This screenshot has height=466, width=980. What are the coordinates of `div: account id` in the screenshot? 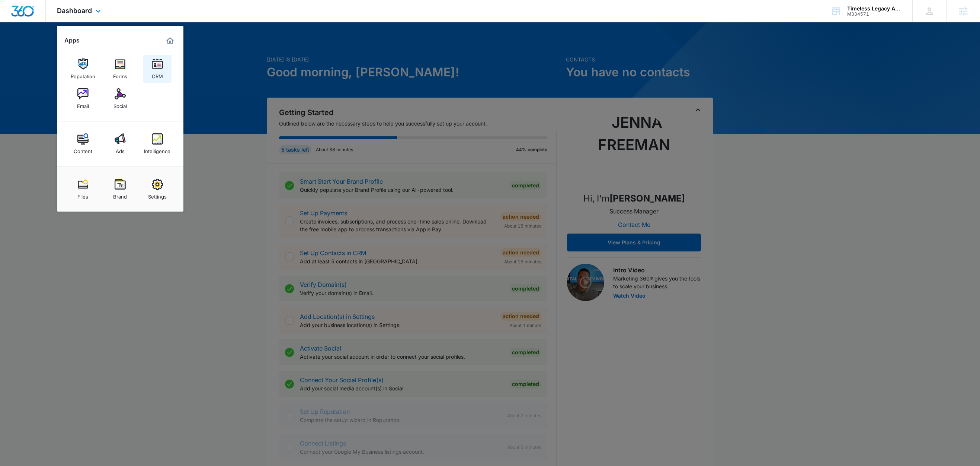 It's located at (875, 14).